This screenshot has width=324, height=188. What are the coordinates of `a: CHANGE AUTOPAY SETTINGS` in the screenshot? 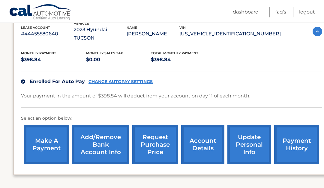 It's located at (121, 82).